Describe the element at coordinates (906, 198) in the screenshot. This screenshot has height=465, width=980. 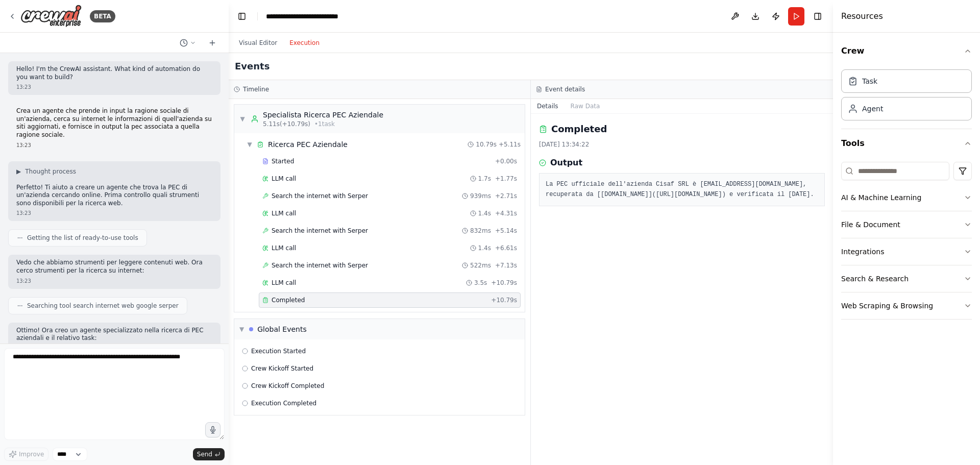
I see `button: AI & Machine Learning` at that location.